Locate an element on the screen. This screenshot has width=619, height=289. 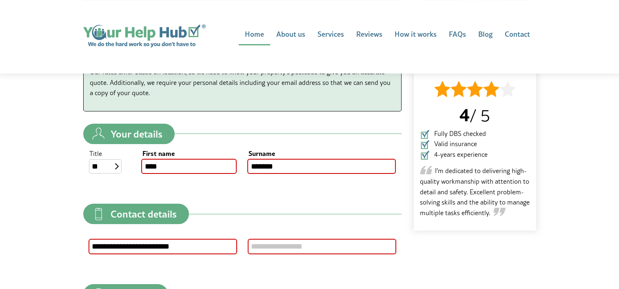
a: Contact is located at coordinates (518, 35).